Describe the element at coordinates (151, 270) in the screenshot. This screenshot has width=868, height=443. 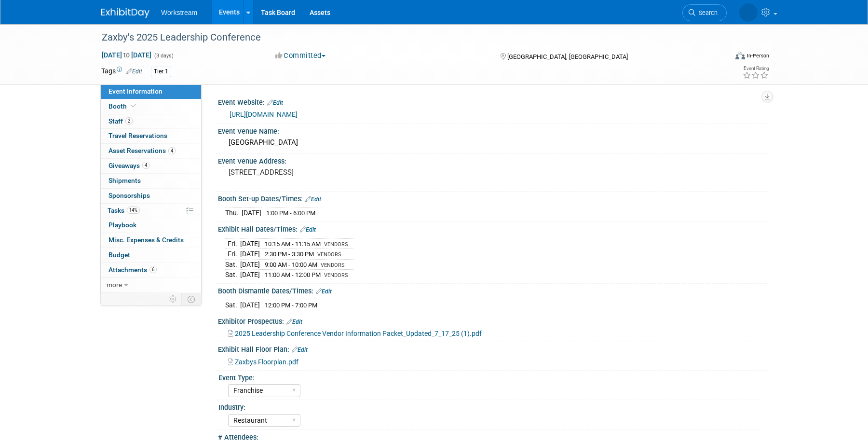
I see `a: Attachments6` at that location.